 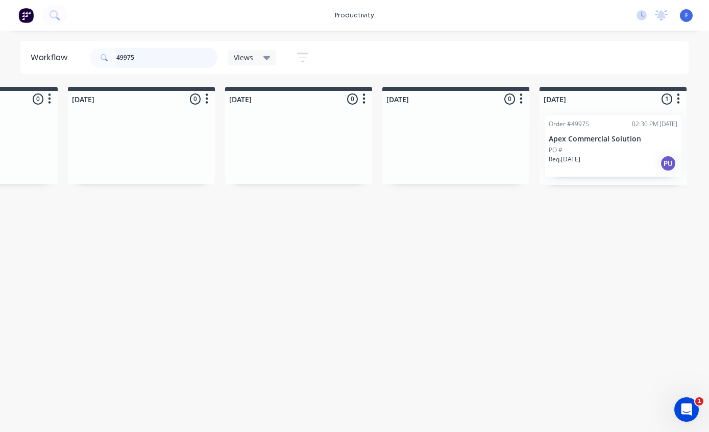 I want to click on input: Search for orders..., so click(x=167, y=58).